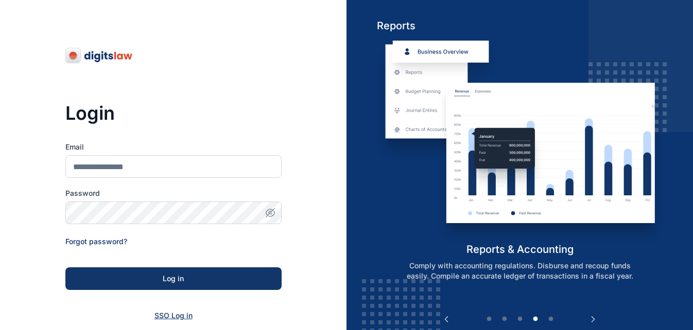  I want to click on h5: reports & accounting, so click(519, 250).